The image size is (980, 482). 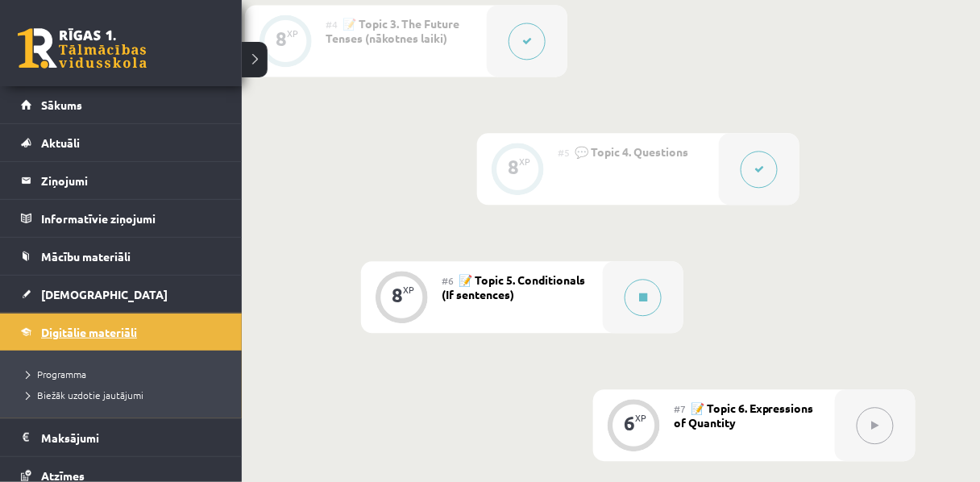 What do you see at coordinates (563, 152) in the screenshot?
I see `span: #5` at bounding box center [563, 152].